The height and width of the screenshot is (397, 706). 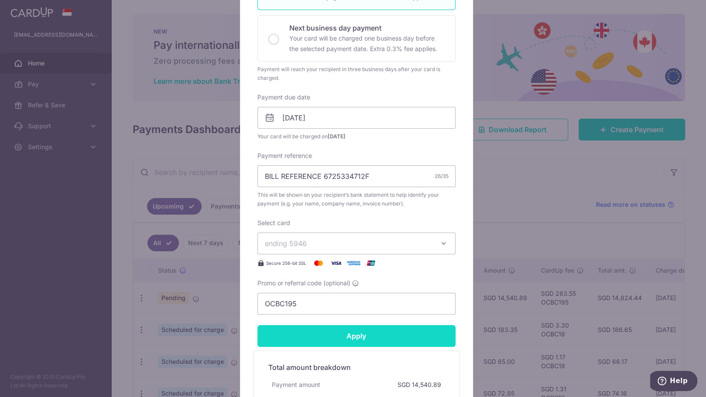 I want to click on span: Secure 256-bit SSL, so click(x=286, y=263).